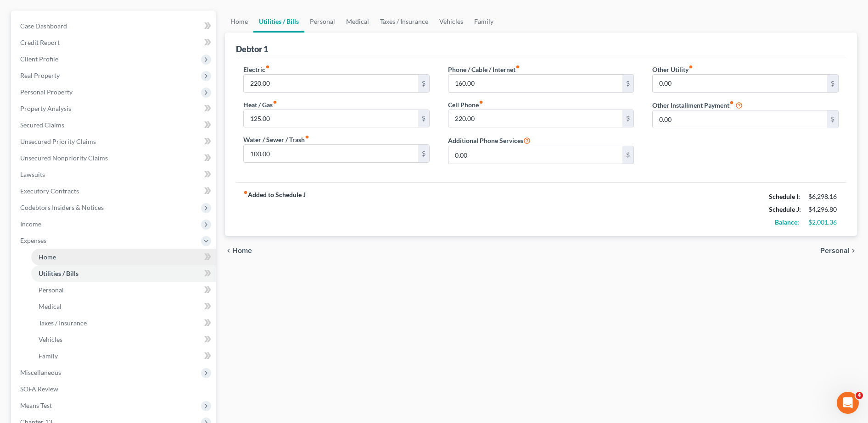  Describe the element at coordinates (42, 125) in the screenshot. I see `span: Secured Claims` at that location.